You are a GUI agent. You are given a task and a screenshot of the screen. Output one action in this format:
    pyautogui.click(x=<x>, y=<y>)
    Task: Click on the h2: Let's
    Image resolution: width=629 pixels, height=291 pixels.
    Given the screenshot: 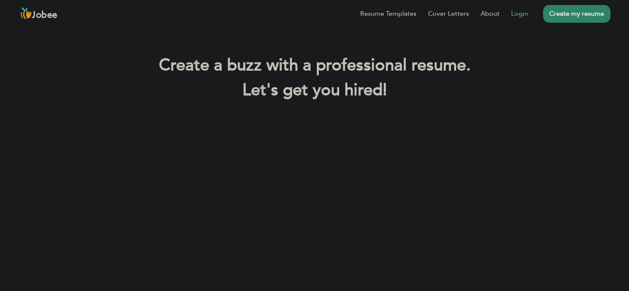 What is the action you would take?
    pyautogui.click(x=314, y=90)
    